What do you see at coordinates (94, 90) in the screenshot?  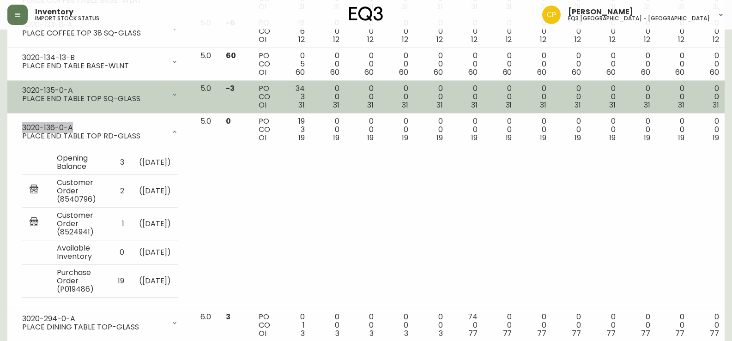 I see `div: 3020-135-0-A` at bounding box center [94, 90].